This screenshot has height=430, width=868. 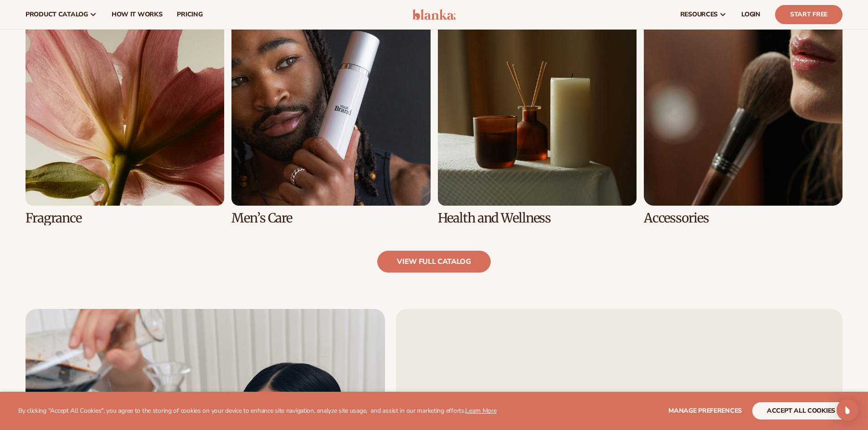 What do you see at coordinates (751, 15) in the screenshot?
I see `span: LOGIN` at bounding box center [751, 15].